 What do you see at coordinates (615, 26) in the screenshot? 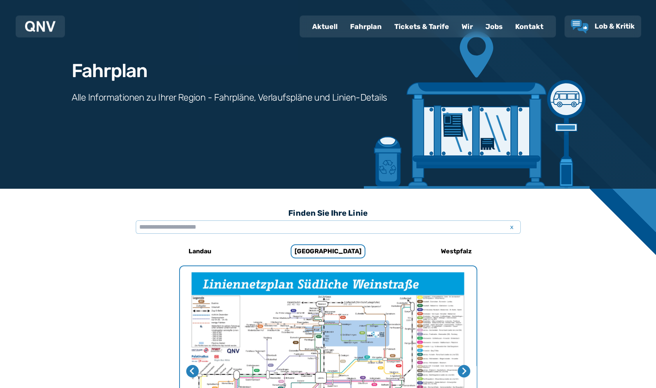
I see `span: Lob & Kritik` at bounding box center [615, 26].